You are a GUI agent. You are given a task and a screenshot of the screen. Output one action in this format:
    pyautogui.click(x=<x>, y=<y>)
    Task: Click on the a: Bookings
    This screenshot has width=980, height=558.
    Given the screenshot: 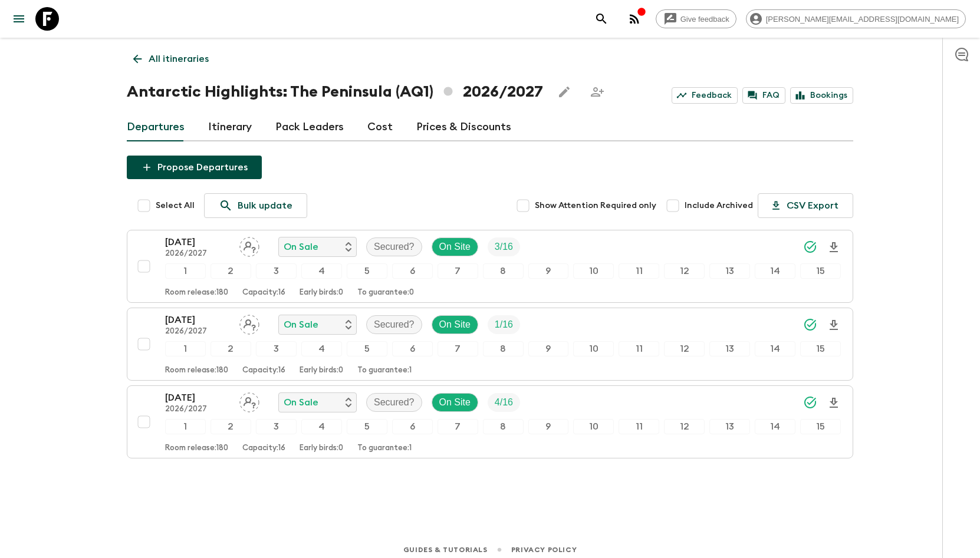 What is the action you would take?
    pyautogui.click(x=821, y=95)
    